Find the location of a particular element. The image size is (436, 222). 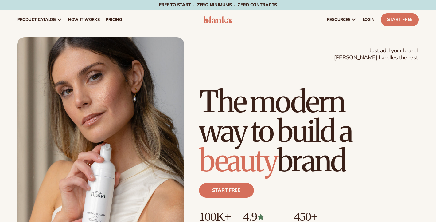

span: resources is located at coordinates (339, 20).